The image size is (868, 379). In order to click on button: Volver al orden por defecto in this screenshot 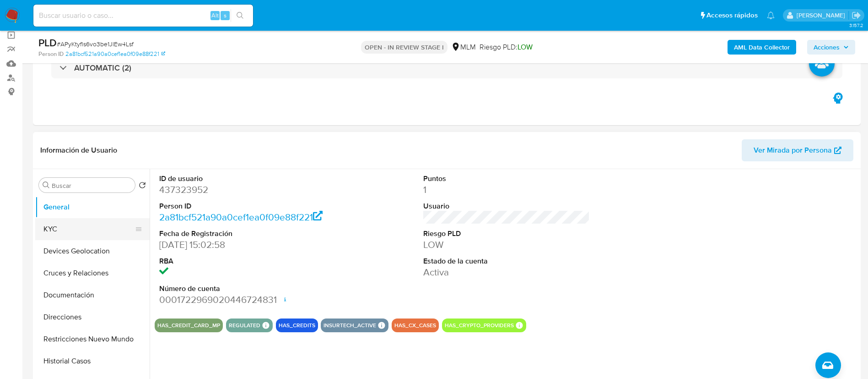, I will do `click(142, 187)`.